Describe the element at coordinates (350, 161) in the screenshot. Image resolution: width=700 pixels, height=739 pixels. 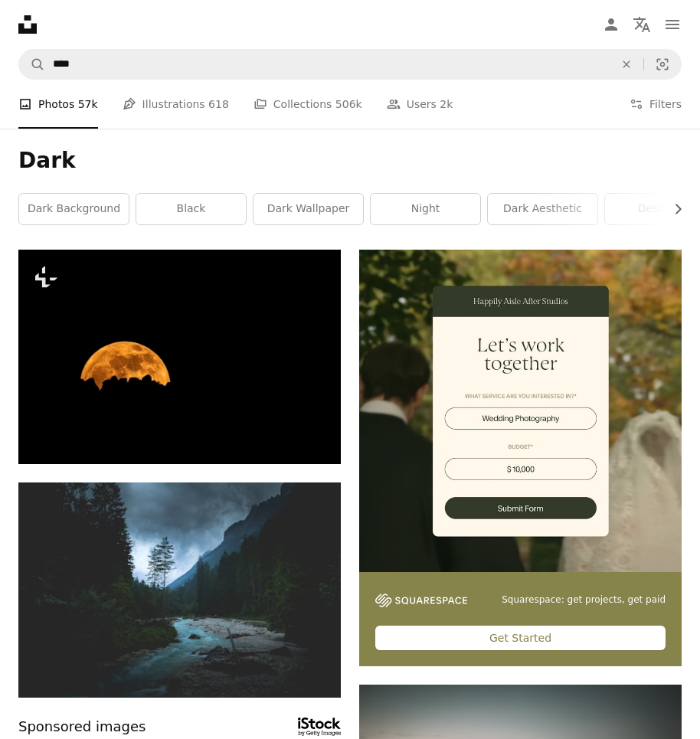
I see `h1: Dark` at that location.